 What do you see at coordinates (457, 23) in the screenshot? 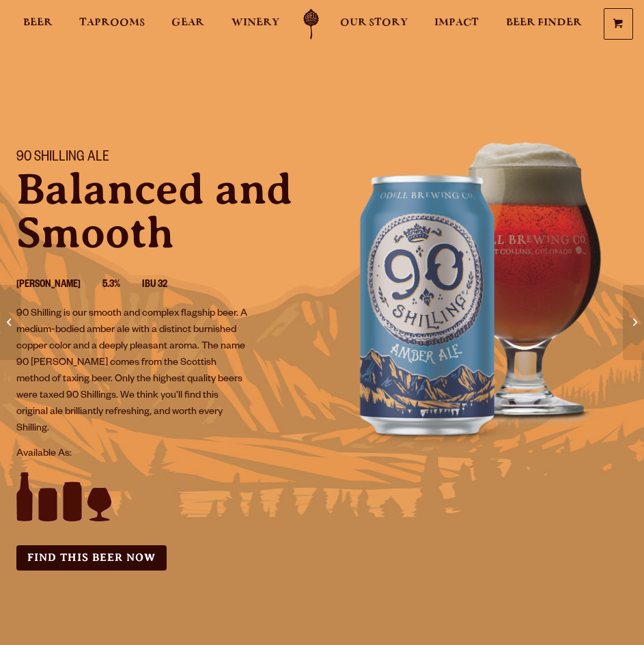
I see `span: Impact` at bounding box center [457, 23].